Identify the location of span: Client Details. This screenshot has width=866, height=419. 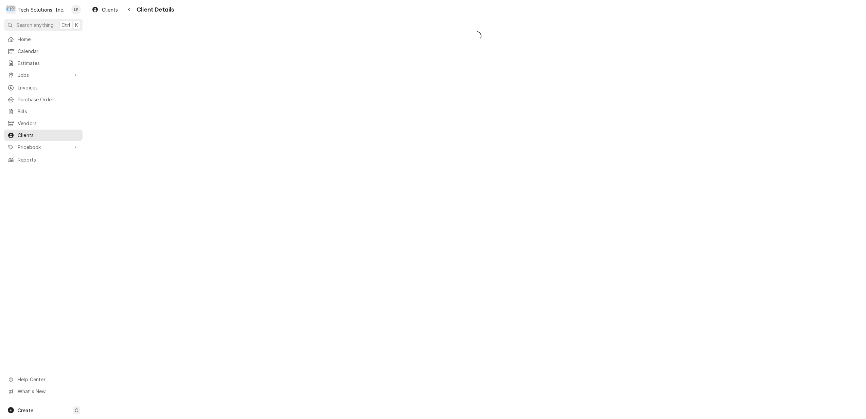
(154, 10).